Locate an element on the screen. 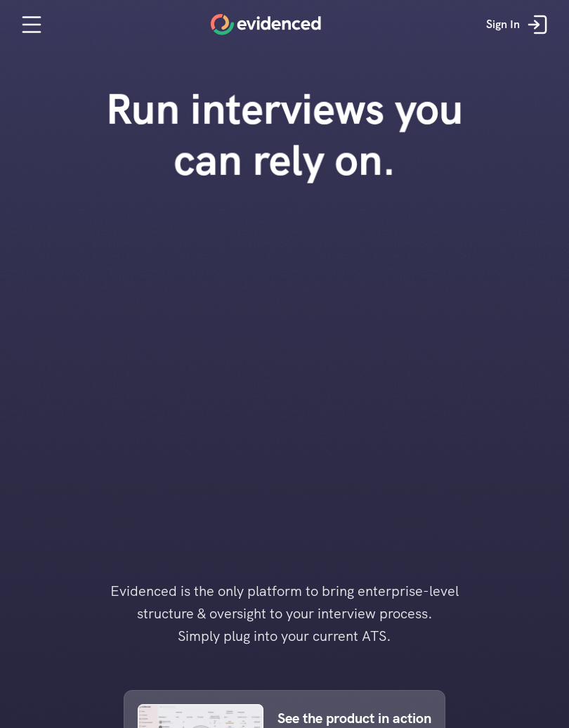 The width and height of the screenshot is (569, 728). a: Sign In is located at coordinates (519, 25).